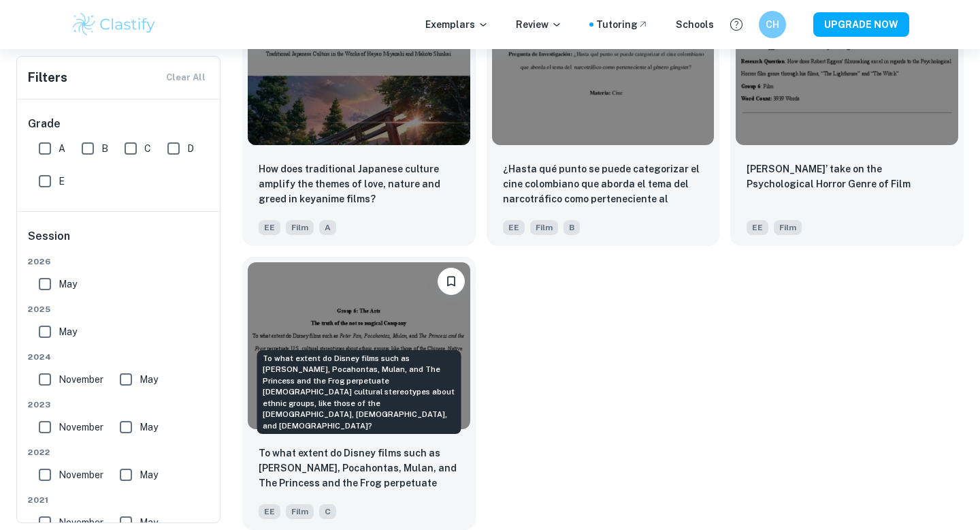 Image resolution: width=980 pixels, height=530 pixels. What do you see at coordinates (119, 262) in the screenshot?
I see `span: 2026` at bounding box center [119, 262].